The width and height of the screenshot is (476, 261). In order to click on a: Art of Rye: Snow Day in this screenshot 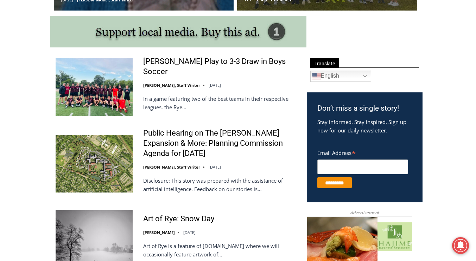, I will do `click(179, 219)`.